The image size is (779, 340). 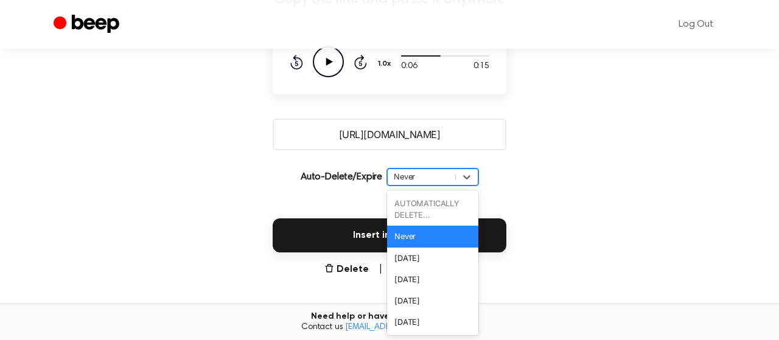 What do you see at coordinates (389, 328) in the screenshot?
I see `span: Contact us` at bounding box center [389, 328].